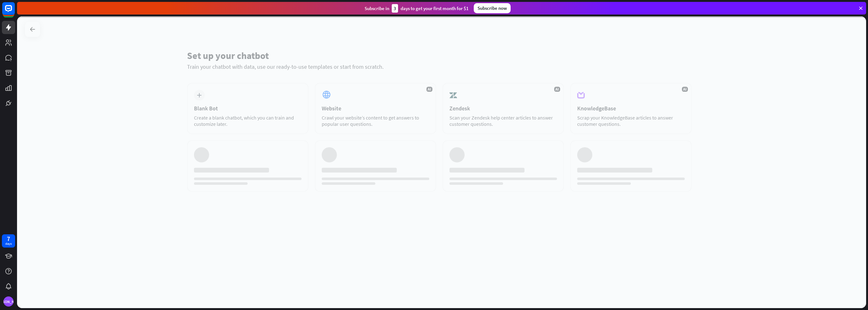  Describe the element at coordinates (9, 241) in the screenshot. I see `a: 7 days` at that location.